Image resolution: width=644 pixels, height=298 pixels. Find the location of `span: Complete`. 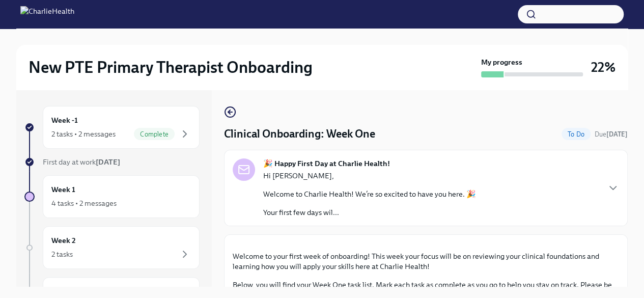

span: Complete is located at coordinates (155, 134).